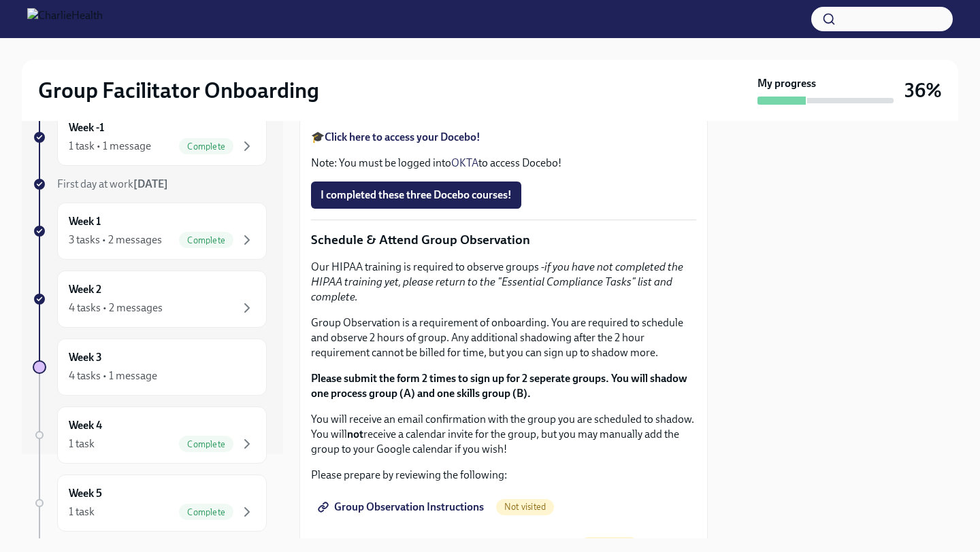 Image resolution: width=980 pixels, height=552 pixels. Describe the element at coordinates (498, 386) in the screenshot. I see `strong: Please submit the form 2 times to sign up for 2 seperate groups. You will shadow one process grou...` at that location.